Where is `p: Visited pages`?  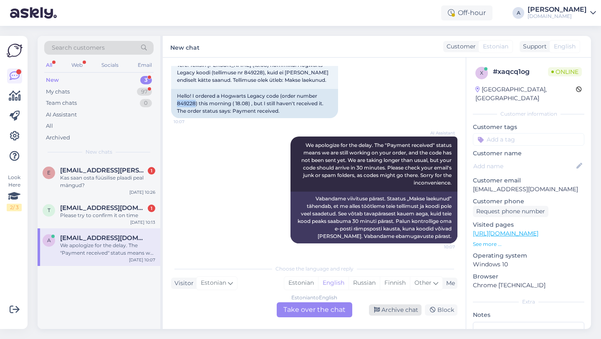 p: Visited pages is located at coordinates (529, 225).